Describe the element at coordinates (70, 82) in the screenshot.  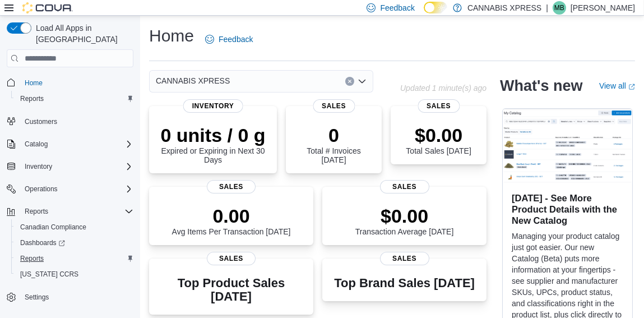
I see `button: Home` at that location.